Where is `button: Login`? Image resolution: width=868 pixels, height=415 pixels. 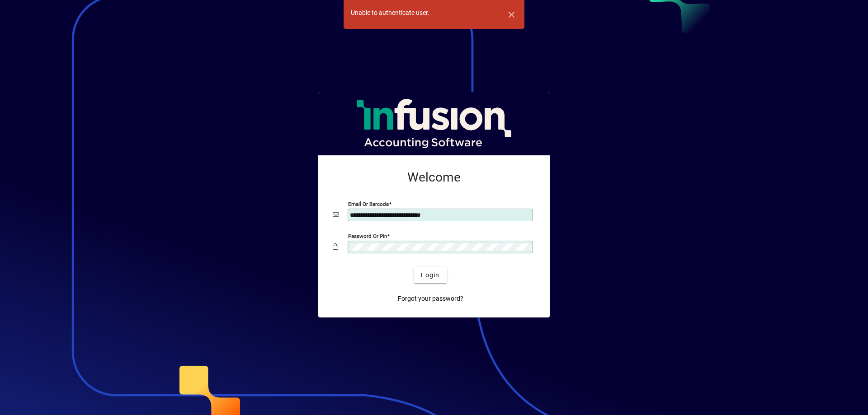
button: Login is located at coordinates (430, 275).